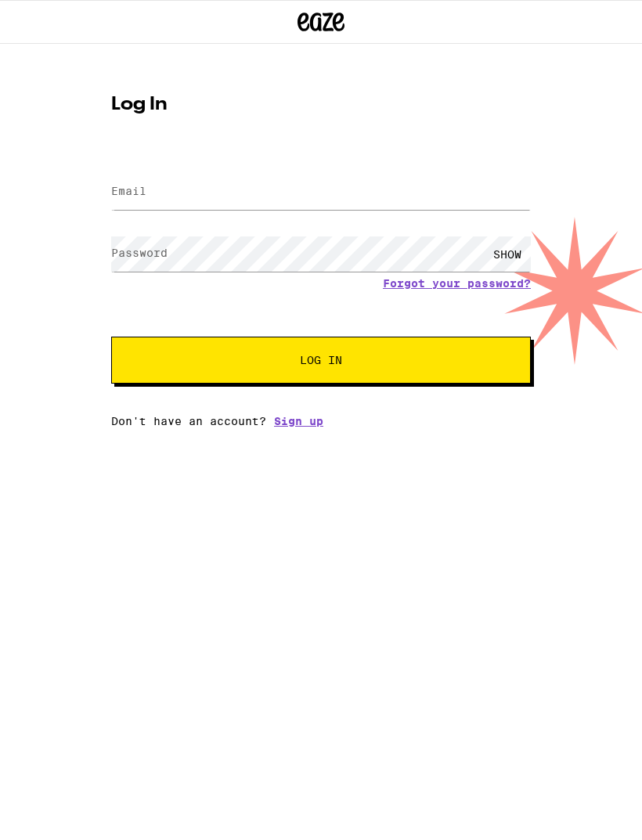 Image resolution: width=642 pixels, height=840 pixels. I want to click on a: Forgot your password?, so click(457, 284).